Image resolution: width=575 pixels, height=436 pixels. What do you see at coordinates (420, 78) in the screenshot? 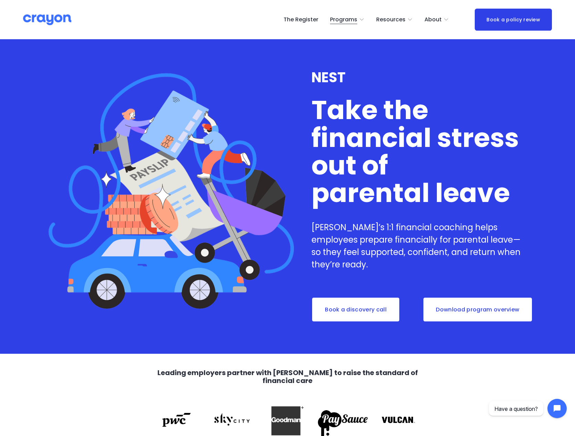
I see `h3: NEST` at bounding box center [420, 78].